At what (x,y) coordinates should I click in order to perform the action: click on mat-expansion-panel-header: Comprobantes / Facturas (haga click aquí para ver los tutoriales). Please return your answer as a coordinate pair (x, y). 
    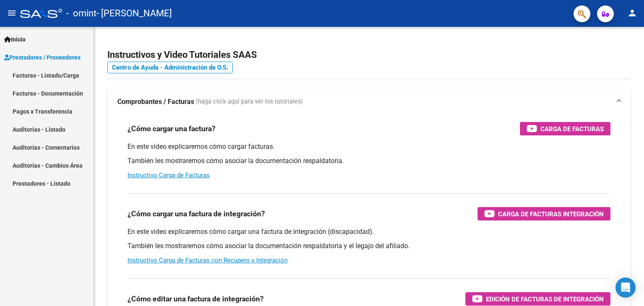
    Looking at the image, I should click on (369, 102).